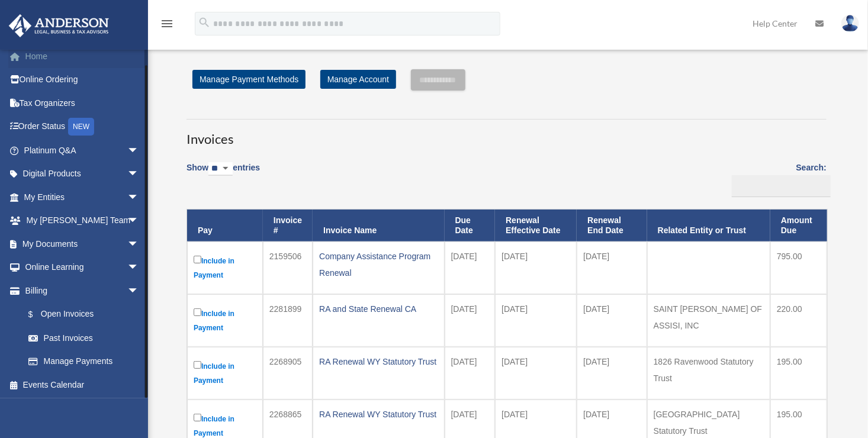  What do you see at coordinates (59, 25) in the screenshot?
I see `img: Anderson Advisors Platinum Portal` at bounding box center [59, 25].